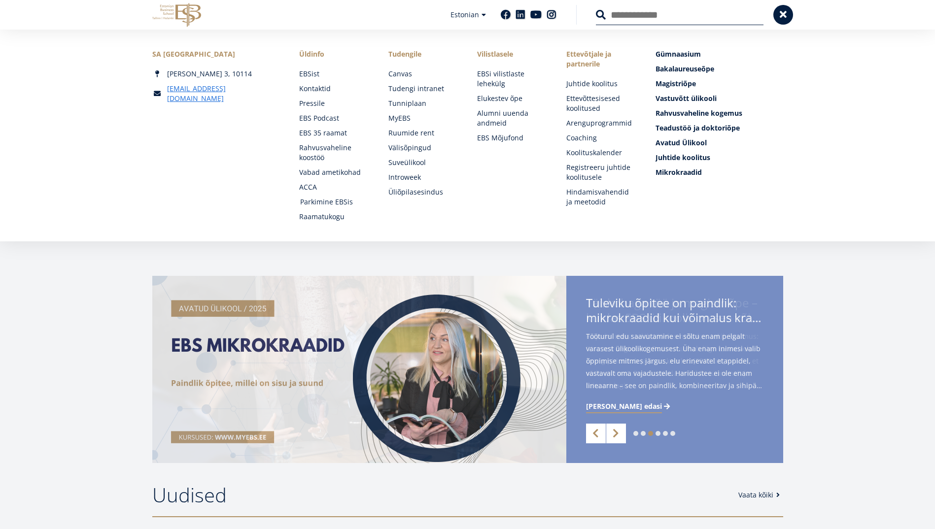 The width and height of the screenshot is (935, 529). I want to click on a: 6, so click(673, 434).